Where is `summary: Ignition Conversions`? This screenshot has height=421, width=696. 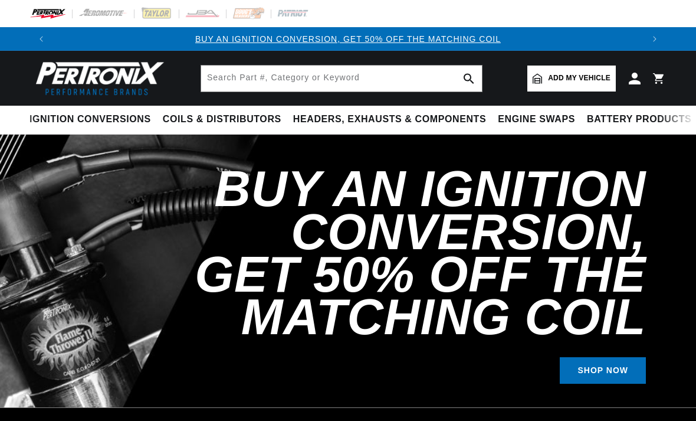
summary: Ignition Conversions is located at coordinates (93, 119).